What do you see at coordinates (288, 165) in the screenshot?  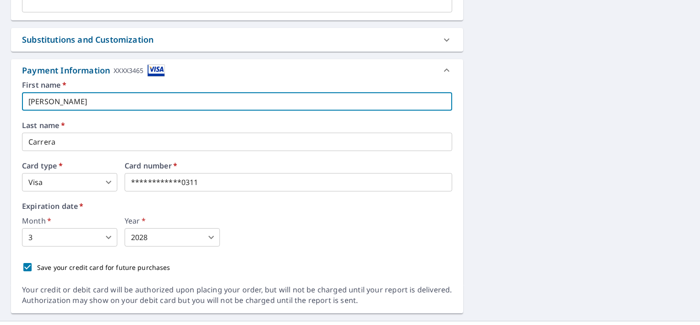 I see `label: Card number` at bounding box center [288, 165].